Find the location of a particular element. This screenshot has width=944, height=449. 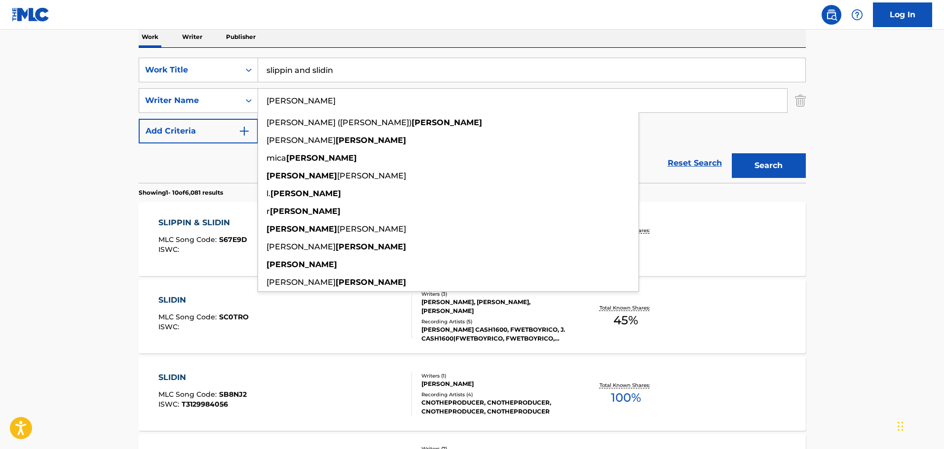

div: Writers ( 1 ) is located at coordinates (496, 376).